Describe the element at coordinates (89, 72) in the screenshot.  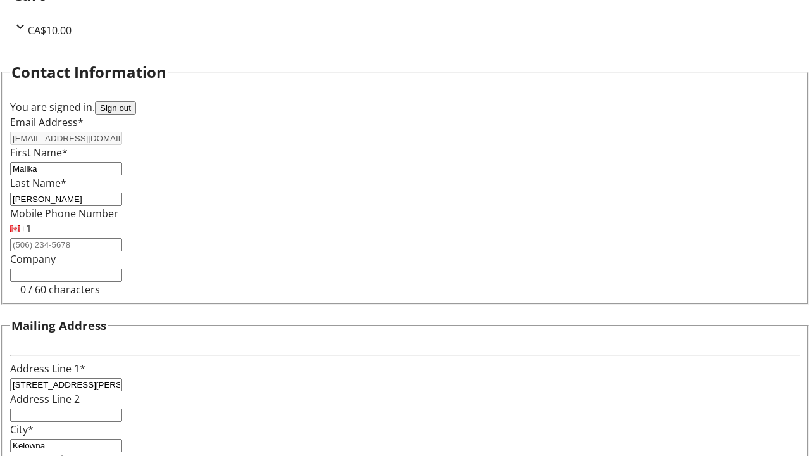
I see `h2: Contact Information` at that location.